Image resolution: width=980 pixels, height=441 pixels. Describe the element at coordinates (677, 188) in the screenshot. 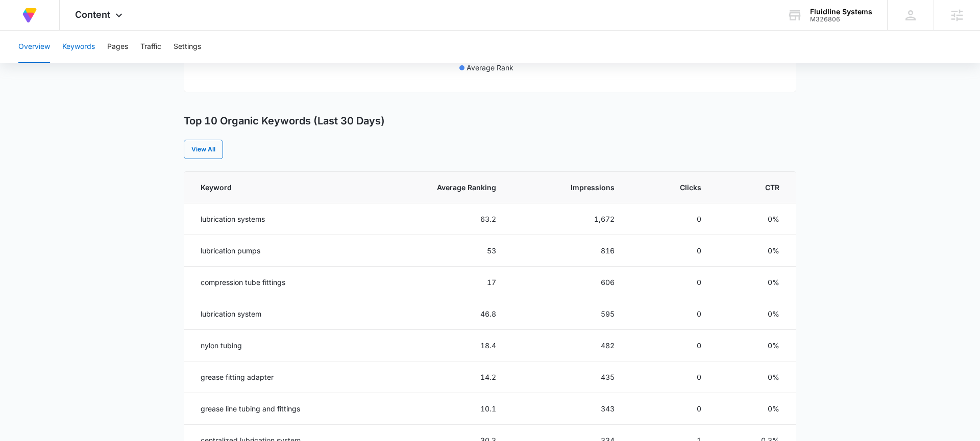

I see `span: Clicks` at that location.